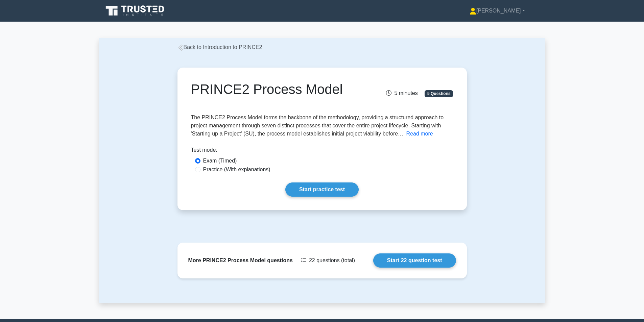 This screenshot has width=644, height=322. Describe the element at coordinates (237, 170) in the screenshot. I see `label: Practice (With explanations)` at that location.